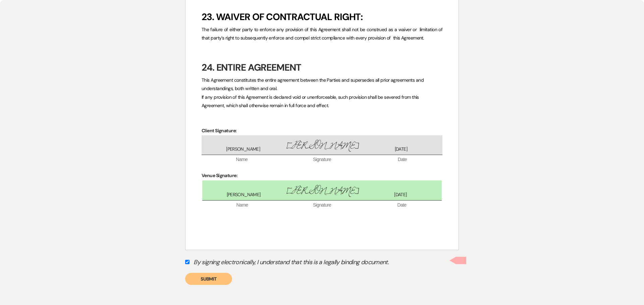  What do you see at coordinates (251, 68) in the screenshot?
I see `strong: 24. ENTIRE AGREEMENT` at bounding box center [251, 68].